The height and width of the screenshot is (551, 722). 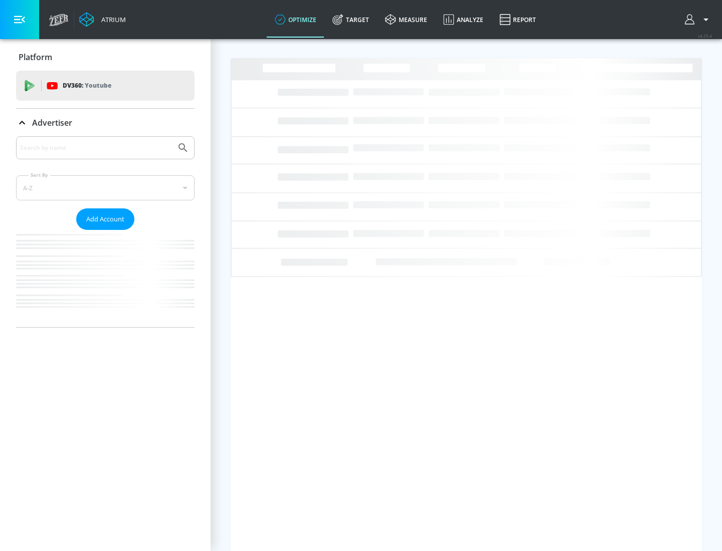 I want to click on div: A-Z, so click(x=105, y=188).